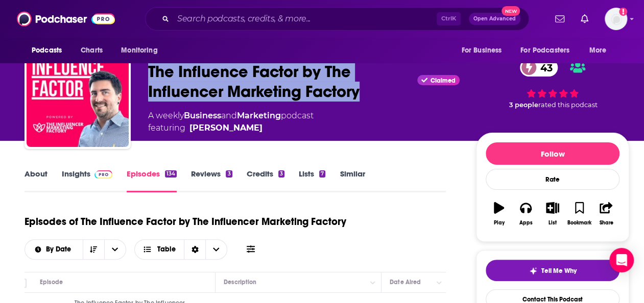 Image resolution: width=644 pixels, height=303 pixels. What do you see at coordinates (202, 115) in the screenshot?
I see `a: Business` at bounding box center [202, 115].